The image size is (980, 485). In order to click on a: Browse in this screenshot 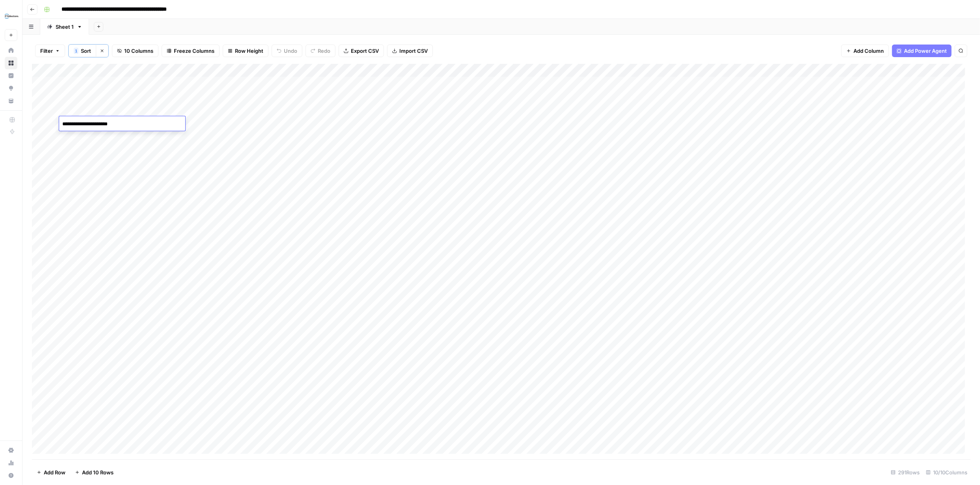, I will do `click(11, 63)`.